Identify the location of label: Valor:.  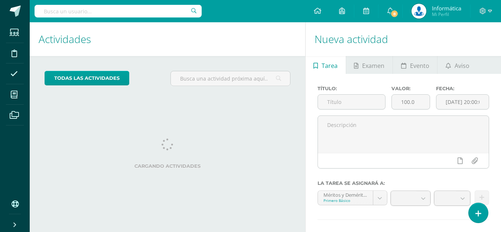
(411, 88).